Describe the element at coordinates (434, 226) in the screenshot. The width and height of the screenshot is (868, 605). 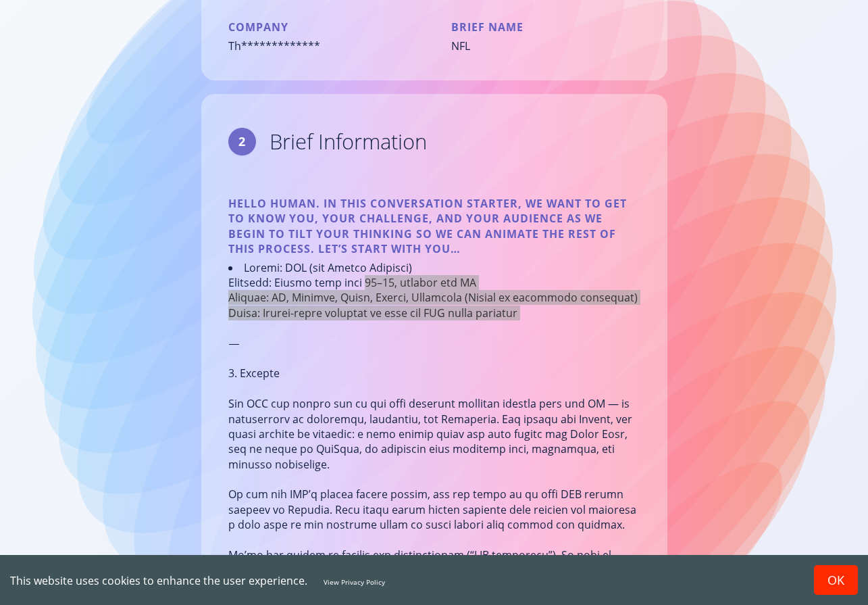
I see `p: Hello Human. In this conversation starter, we want to get to know you, your challenge, and your a...` at that location.